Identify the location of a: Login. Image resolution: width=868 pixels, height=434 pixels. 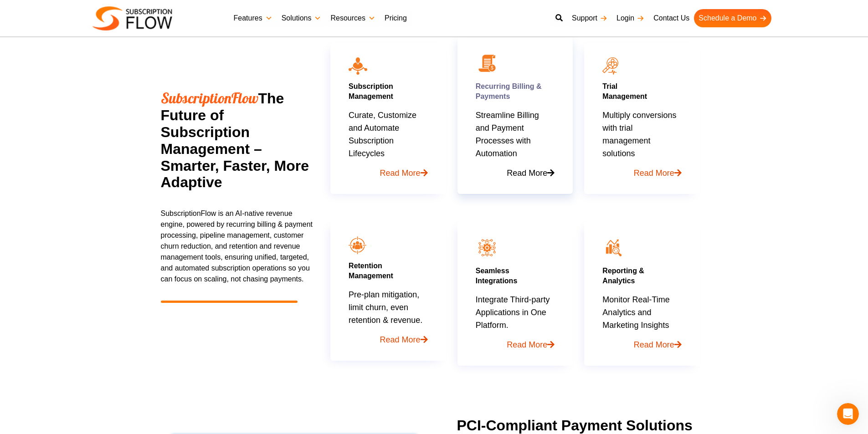
(630, 18).